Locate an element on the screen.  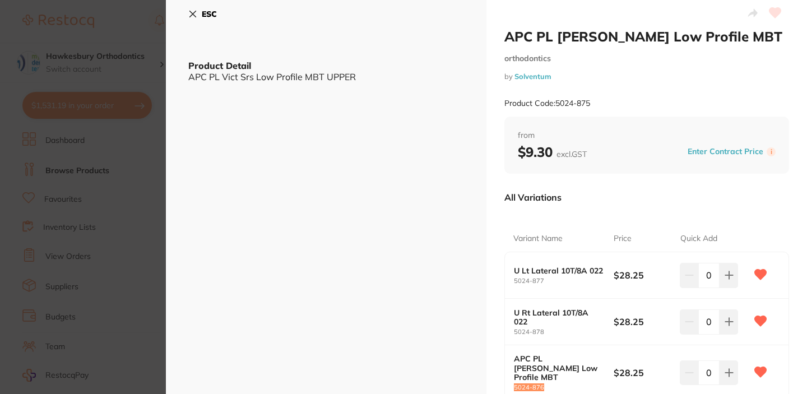
span: from is located at coordinates (647, 136).